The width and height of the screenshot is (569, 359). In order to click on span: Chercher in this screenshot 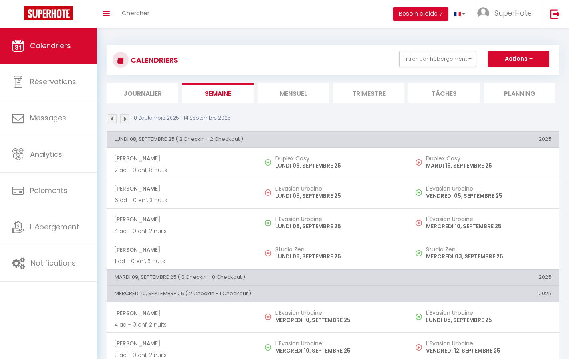, I will do `click(135, 13)`.